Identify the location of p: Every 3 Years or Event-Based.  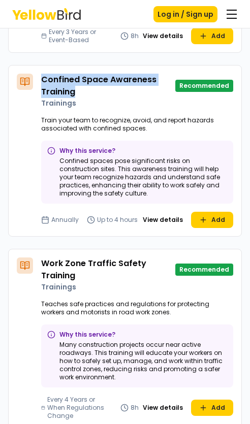
(80, 36).